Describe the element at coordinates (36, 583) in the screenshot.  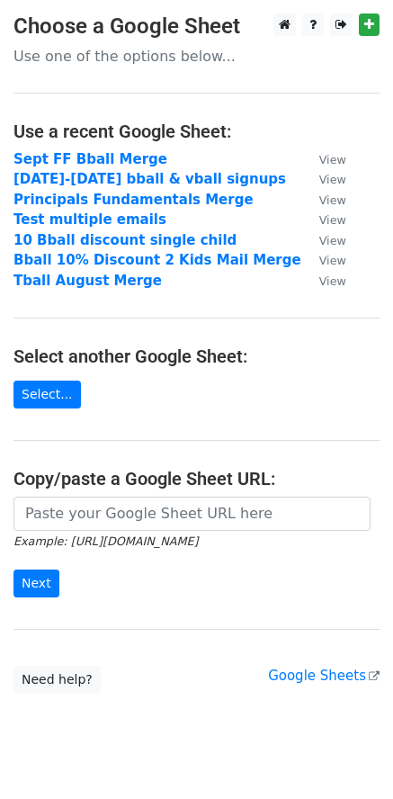
I see `input: Next` at that location.